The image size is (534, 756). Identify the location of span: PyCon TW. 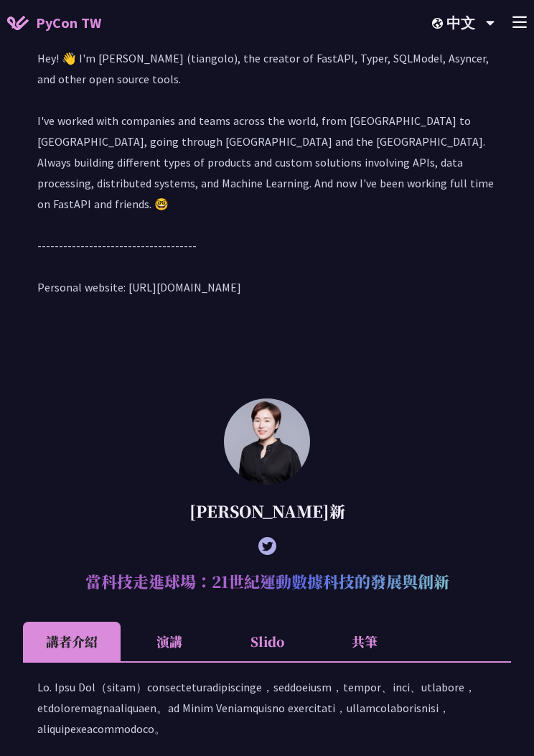
(68, 23).